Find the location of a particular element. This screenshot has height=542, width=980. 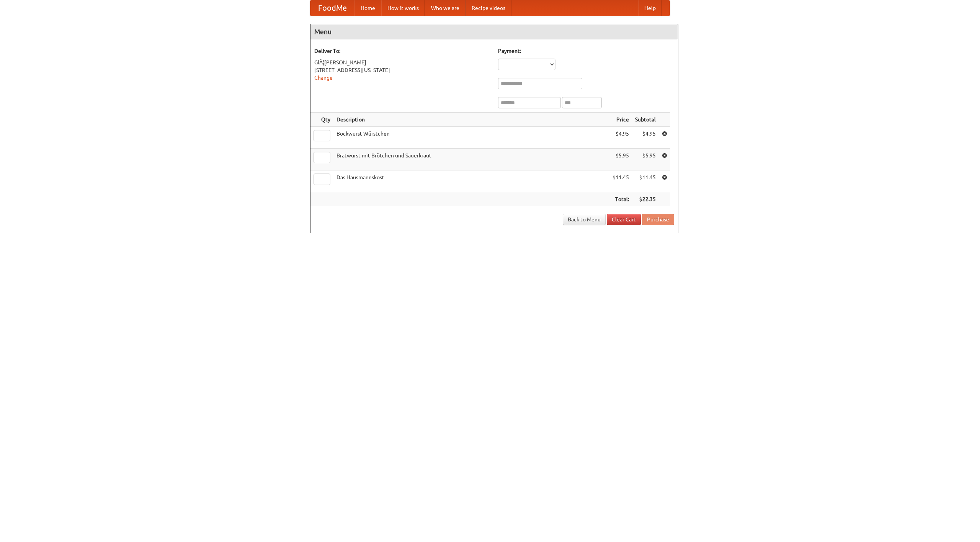

a: Clear Cart is located at coordinates (623, 220).